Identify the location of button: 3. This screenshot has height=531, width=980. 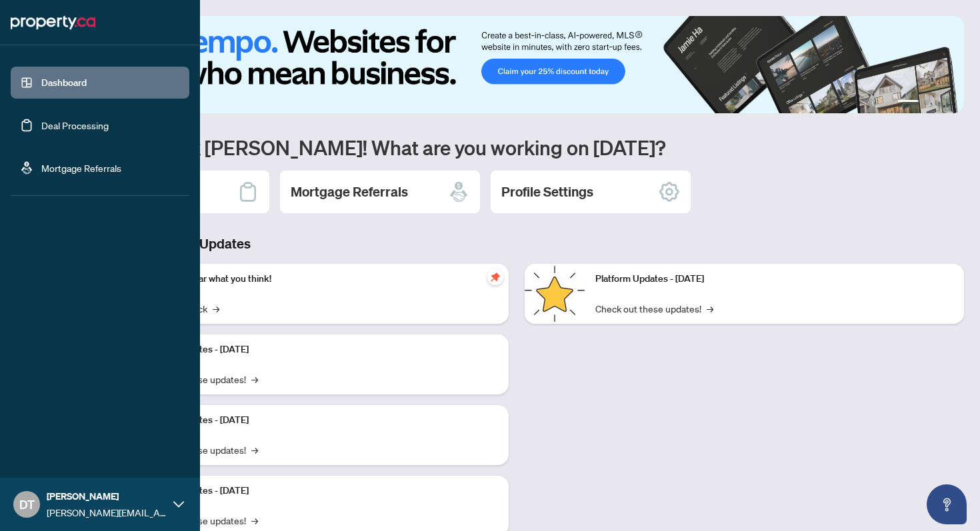
(938, 102).